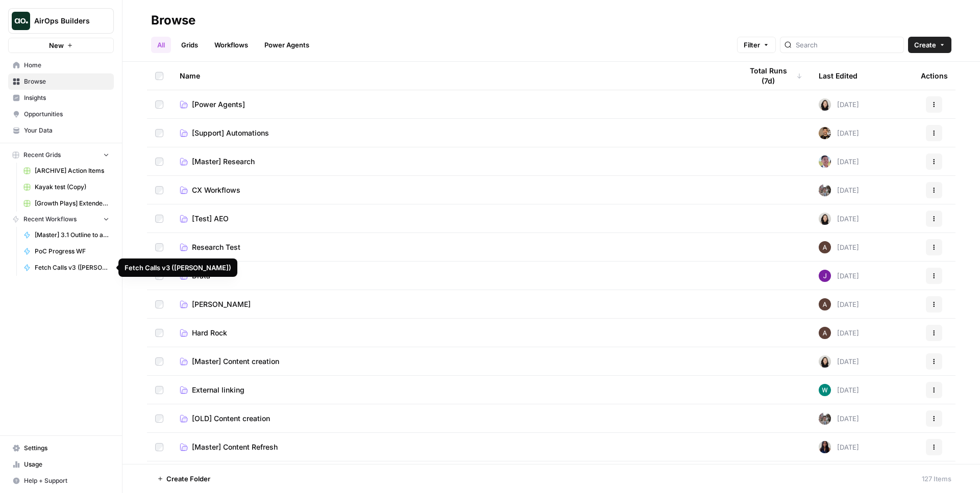  What do you see at coordinates (453, 191) in the screenshot?
I see `a: CX Workflows` at bounding box center [453, 191].